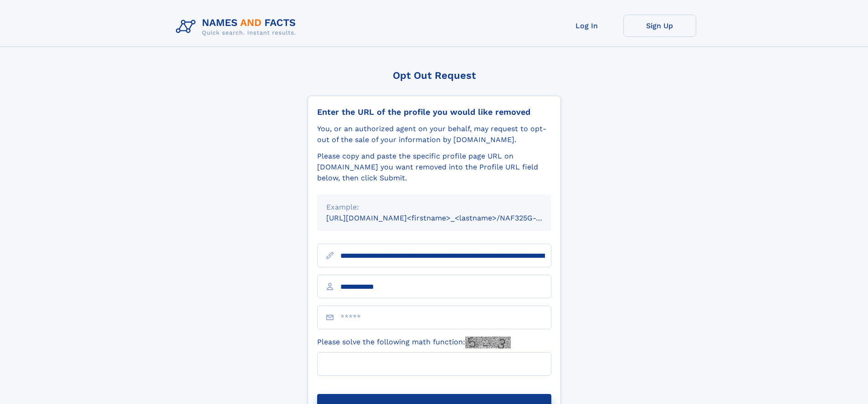  I want to click on img: Logo Names and Facts, so click(238, 27).